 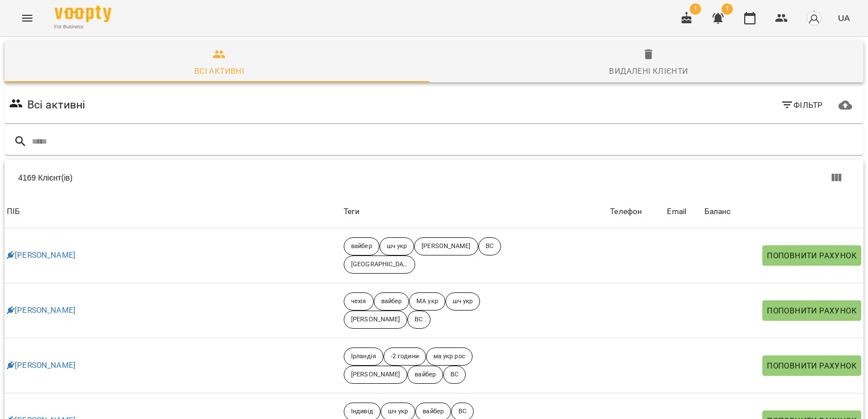 I want to click on div: ма укр рос, so click(x=449, y=357).